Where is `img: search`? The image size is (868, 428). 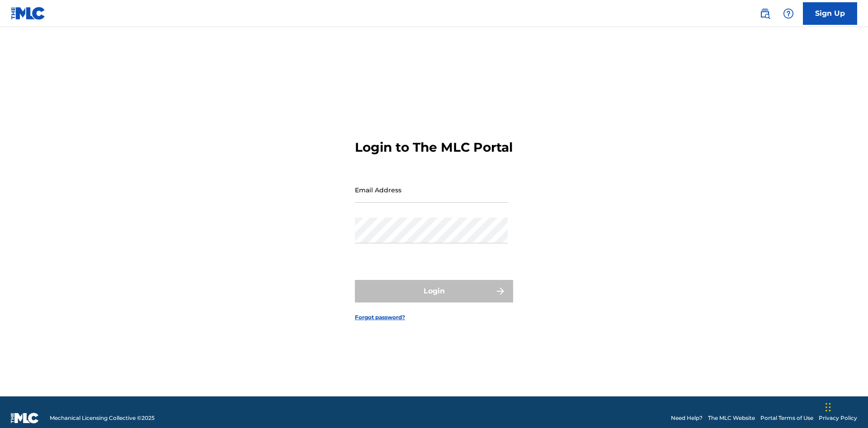
img: search is located at coordinates (765, 13).